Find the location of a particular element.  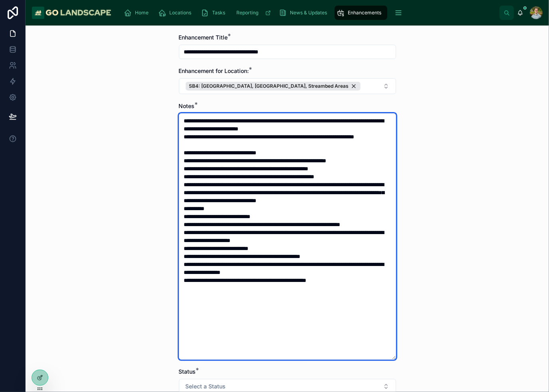

div: scrollable content is located at coordinates (309, 13).